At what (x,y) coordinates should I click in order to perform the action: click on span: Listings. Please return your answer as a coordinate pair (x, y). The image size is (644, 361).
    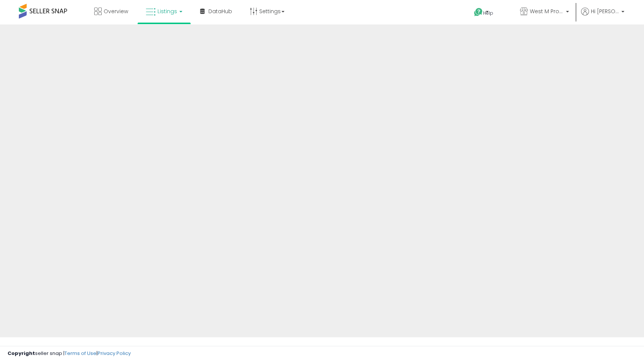
    Looking at the image, I should click on (167, 12).